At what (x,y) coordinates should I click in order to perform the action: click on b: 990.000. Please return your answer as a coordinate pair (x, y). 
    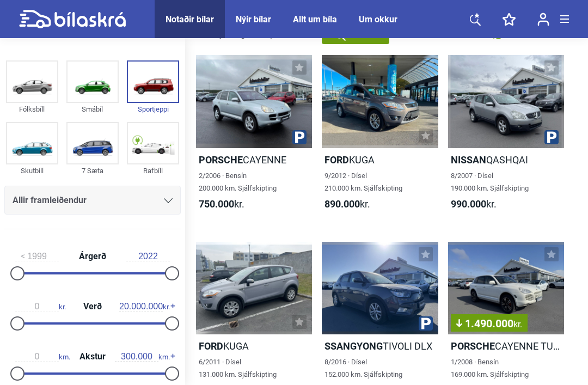
    Looking at the image, I should click on (469, 204).